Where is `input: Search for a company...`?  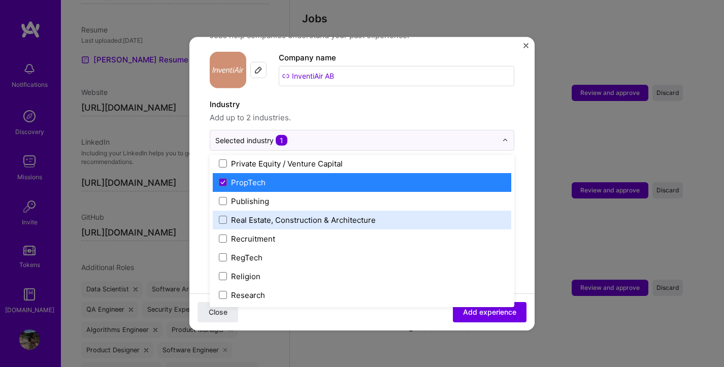
input: Search for a company... is located at coordinates (397, 76).